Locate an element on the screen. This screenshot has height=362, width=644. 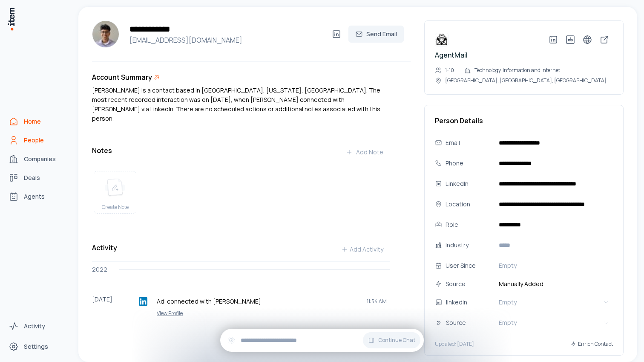
p: 1-10 is located at coordinates (449, 70).